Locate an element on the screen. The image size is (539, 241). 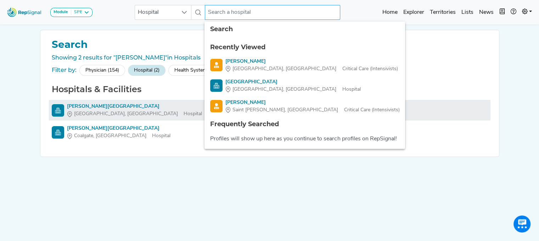
div: Physician (154) is located at coordinates (102, 70).